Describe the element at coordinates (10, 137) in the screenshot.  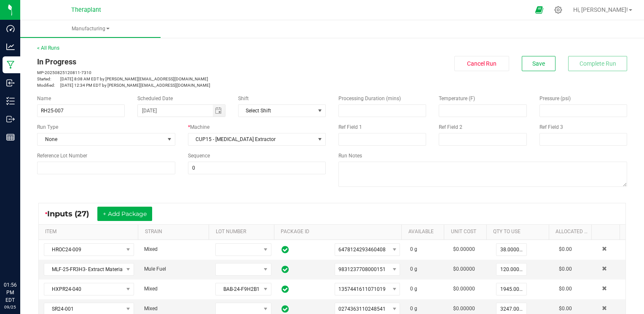
I see `inline-svg: Reports` at that location.